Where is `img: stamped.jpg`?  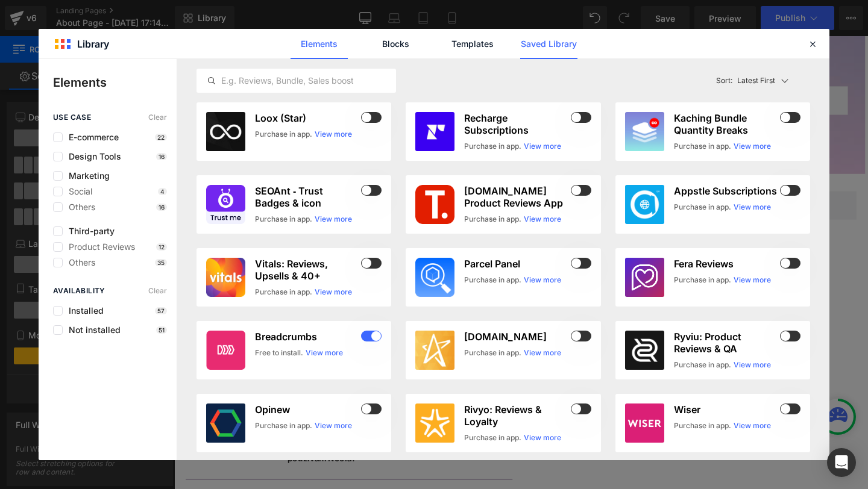 img: stamped.jpg is located at coordinates (434, 350).